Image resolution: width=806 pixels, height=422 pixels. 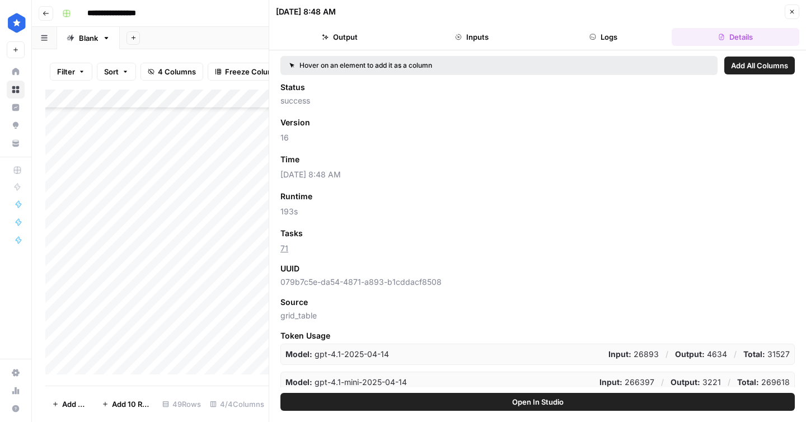 I want to click on span: Tasks, so click(x=292, y=234).